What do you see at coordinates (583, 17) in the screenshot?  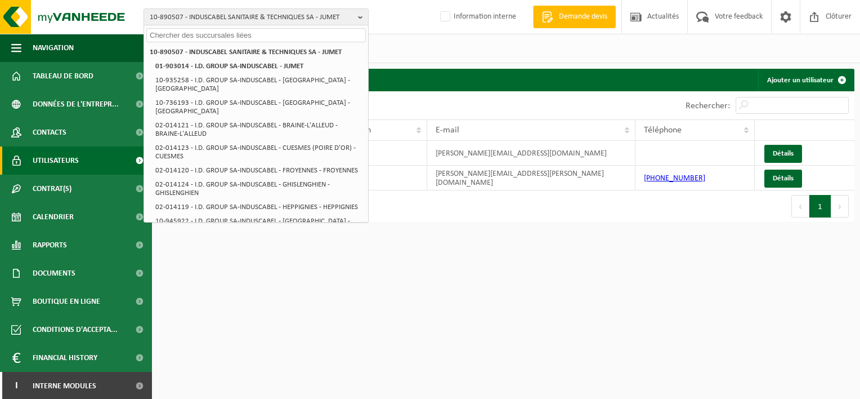 I see `span: Demande devis` at bounding box center [583, 17].